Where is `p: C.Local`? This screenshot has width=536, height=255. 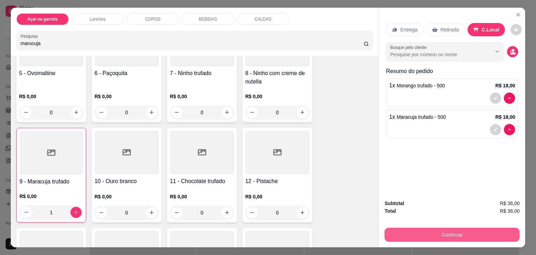
p: C.Local is located at coordinates (490, 30).